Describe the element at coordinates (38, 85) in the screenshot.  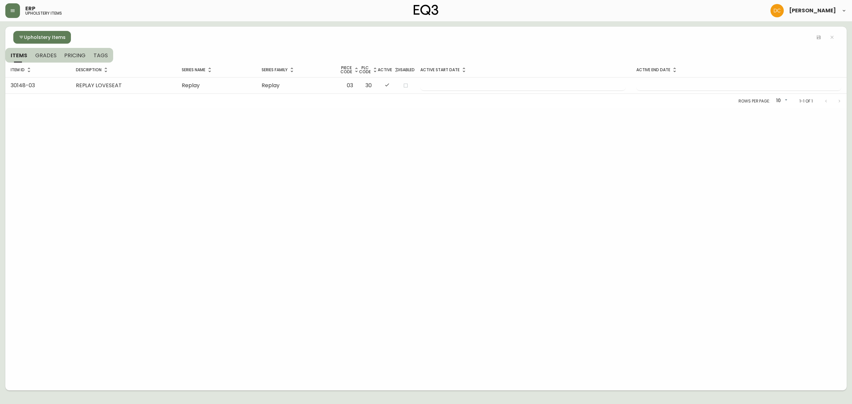
I see `td: 30148-03` at that location.